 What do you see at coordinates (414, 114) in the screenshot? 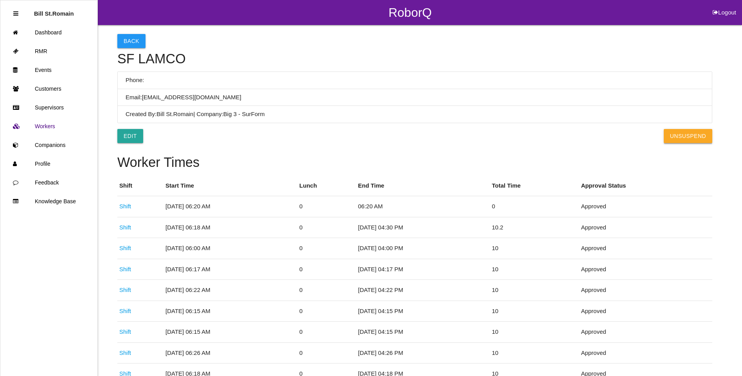
I see `li: Created By: Bill St.Romain | Company: Big 3 - SurForm` at bounding box center [414, 114].